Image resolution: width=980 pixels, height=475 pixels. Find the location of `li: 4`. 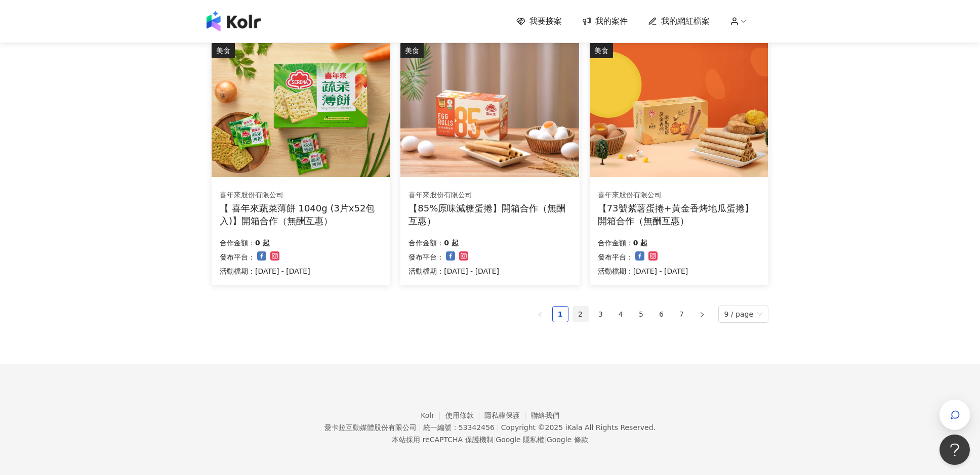

li: 4 is located at coordinates (621, 315).